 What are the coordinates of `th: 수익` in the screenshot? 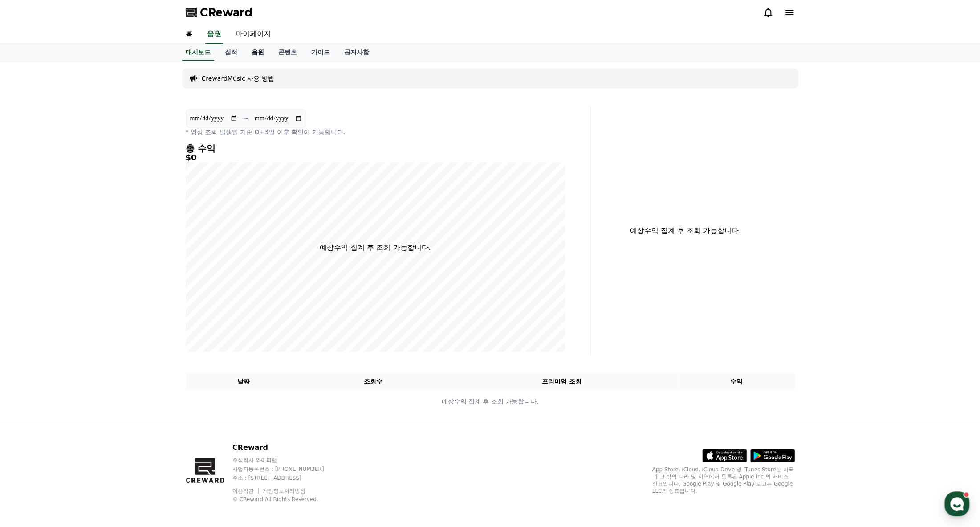 It's located at (736, 382).